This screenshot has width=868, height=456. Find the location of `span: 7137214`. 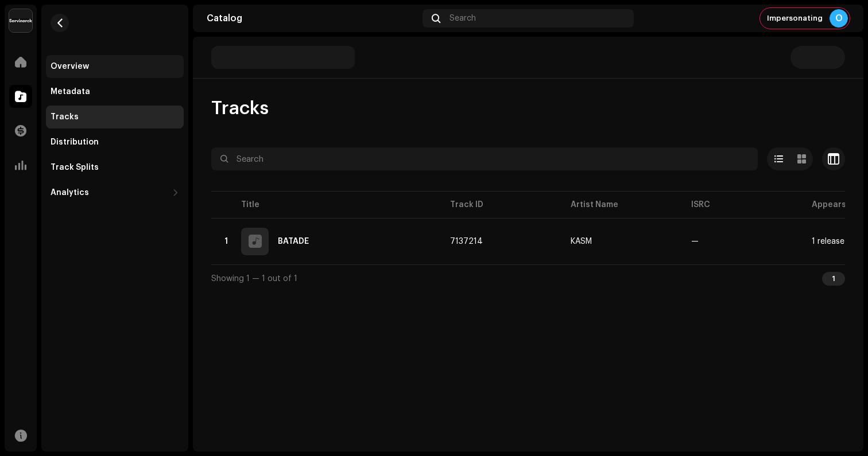

span: 7137214 is located at coordinates (466, 242).